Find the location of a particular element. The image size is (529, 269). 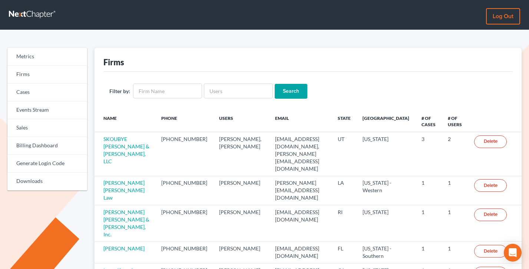

input: Users is located at coordinates (238, 91).